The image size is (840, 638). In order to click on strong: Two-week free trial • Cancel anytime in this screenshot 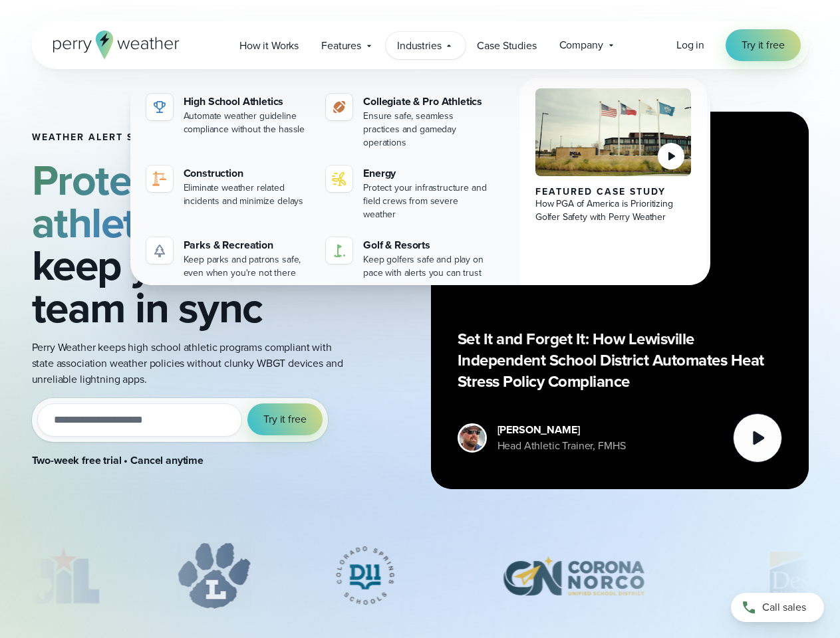, I will do `click(118, 460)`.